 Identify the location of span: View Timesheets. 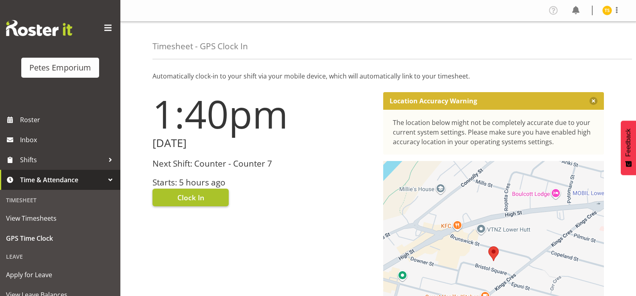
(60, 219).